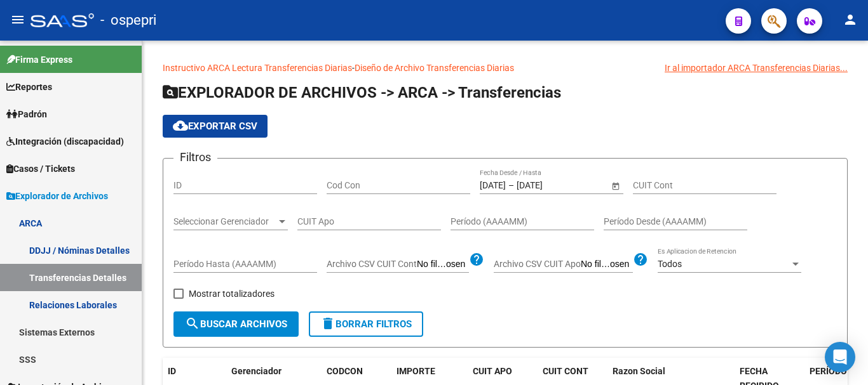 Image resolution: width=868 pixels, height=385 pixels. What do you see at coordinates (39, 60) in the screenshot?
I see `span: Firma Express` at bounding box center [39, 60].